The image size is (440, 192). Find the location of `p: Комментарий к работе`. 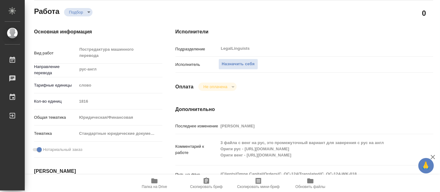

p: Комментарий к работе is located at coordinates (197, 150).